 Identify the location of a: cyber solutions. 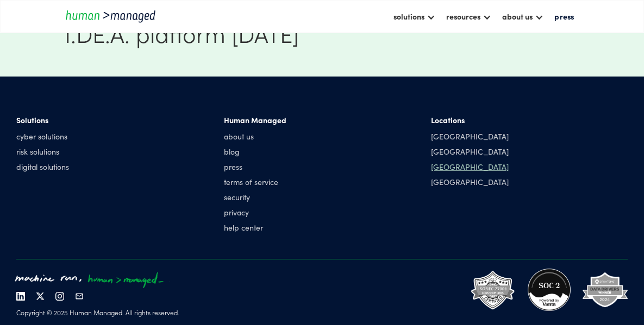
(42, 136).